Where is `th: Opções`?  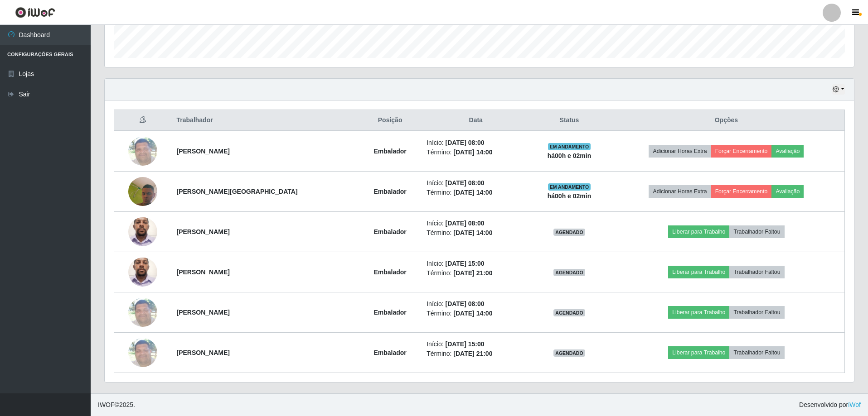
th: Opções is located at coordinates (727, 120).